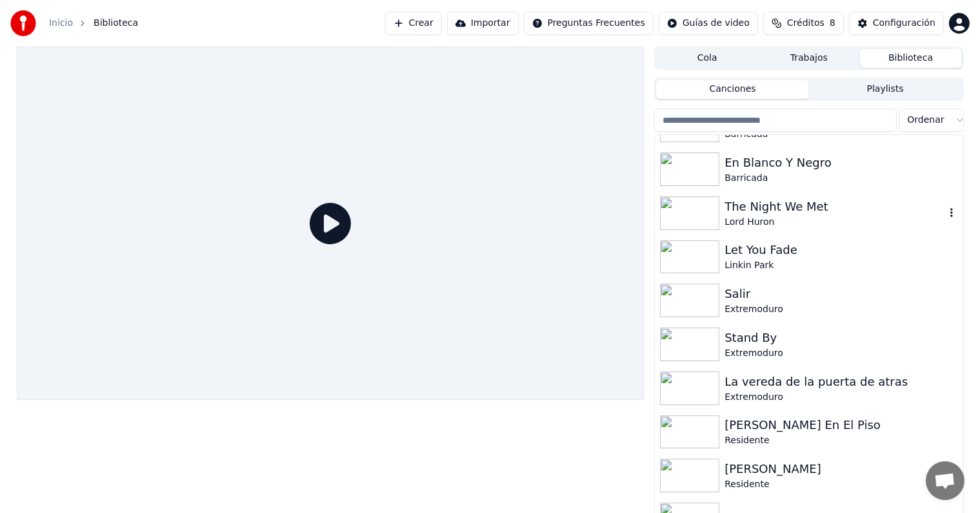 The image size is (980, 513). I want to click on a: Chat abierto, so click(946, 481).